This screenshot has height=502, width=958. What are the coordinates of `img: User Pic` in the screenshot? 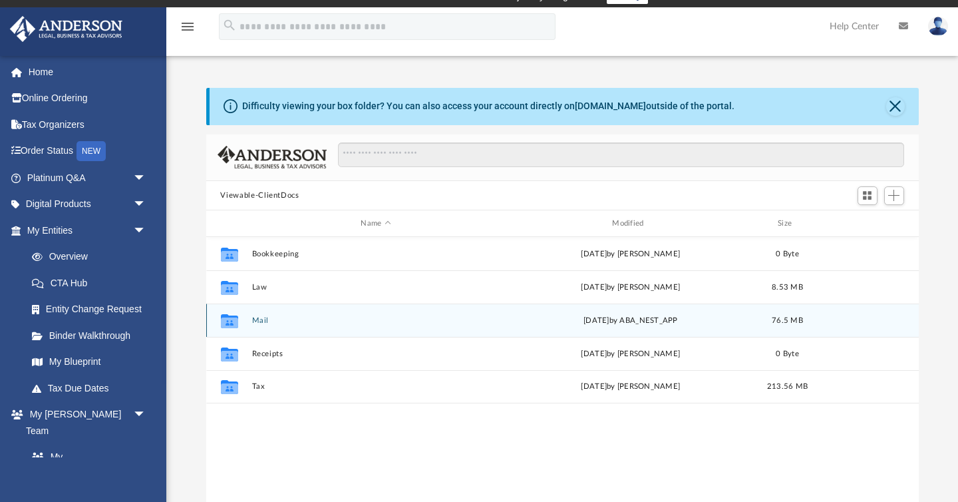 It's located at (938, 26).